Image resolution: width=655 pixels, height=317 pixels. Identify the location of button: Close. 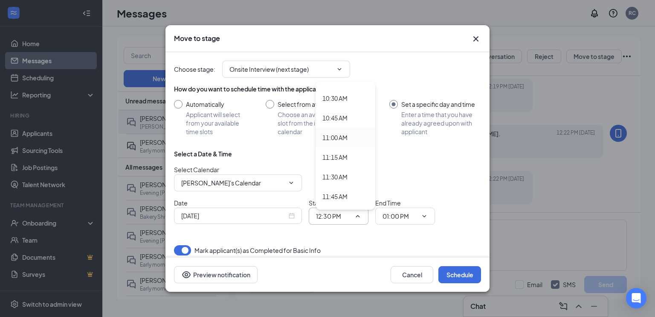
(476, 39).